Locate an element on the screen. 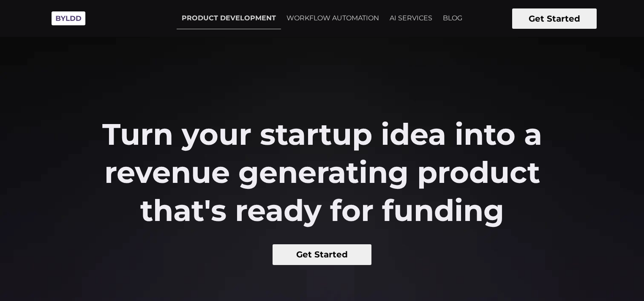  a: AI SERVICES is located at coordinates (411, 18).